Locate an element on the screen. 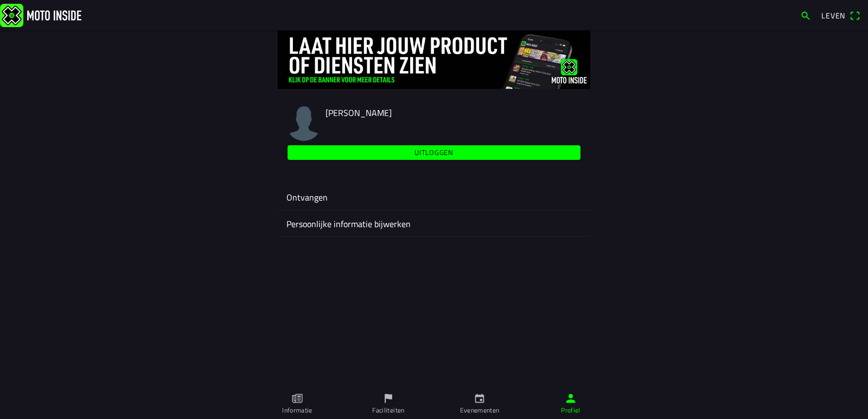 The width and height of the screenshot is (868, 419). font: Persoonlijke informatie bijwerken is located at coordinates (348, 224).